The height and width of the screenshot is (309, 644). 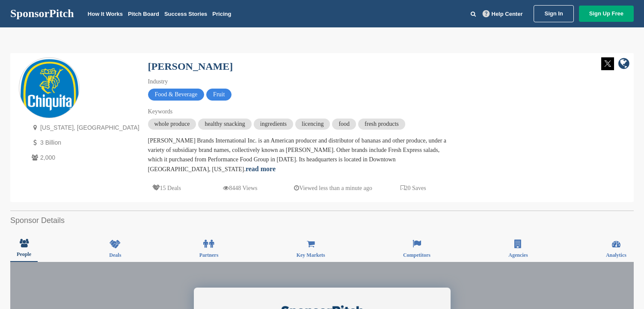 I want to click on span: fresh products, so click(x=382, y=124).